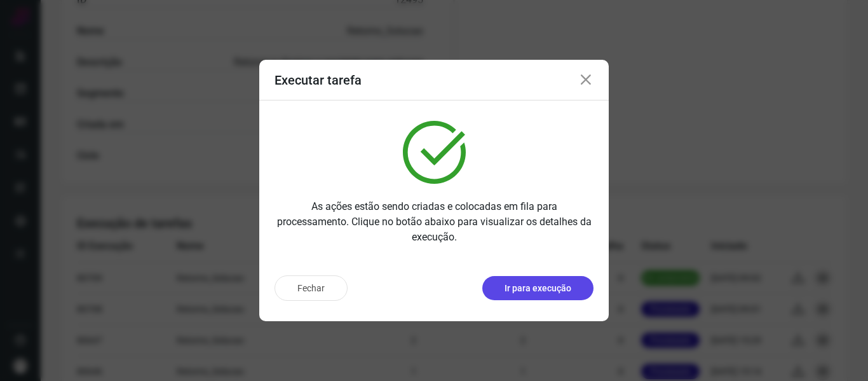 This screenshot has width=868, height=381. Describe the element at coordinates (538, 288) in the screenshot. I see `button: Ir para execução` at that location.